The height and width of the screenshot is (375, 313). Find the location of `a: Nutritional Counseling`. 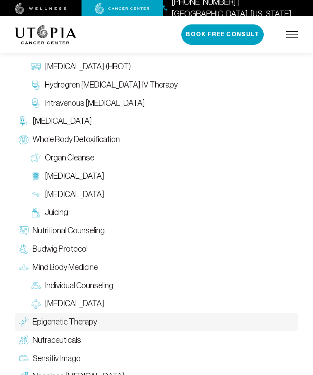

a: Nutritional Counseling is located at coordinates (157, 231).